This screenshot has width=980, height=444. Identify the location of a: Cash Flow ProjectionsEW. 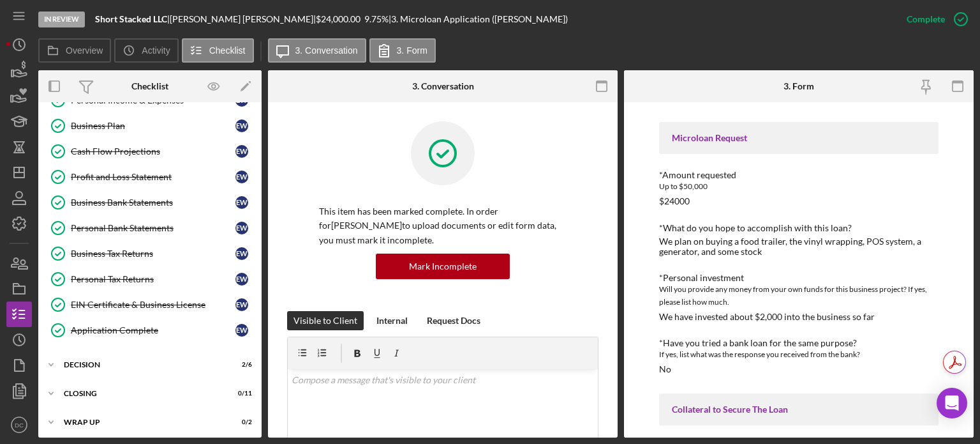
(150, 152).